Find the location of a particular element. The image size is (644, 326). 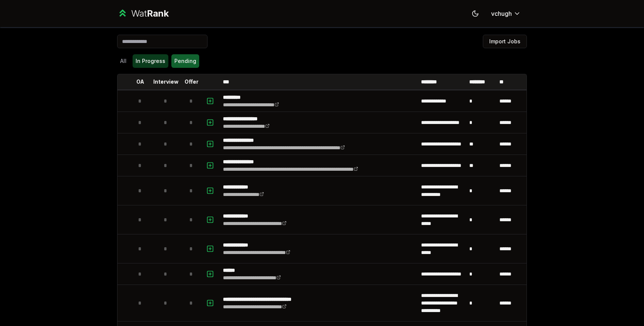

button: Pending is located at coordinates (185, 61).